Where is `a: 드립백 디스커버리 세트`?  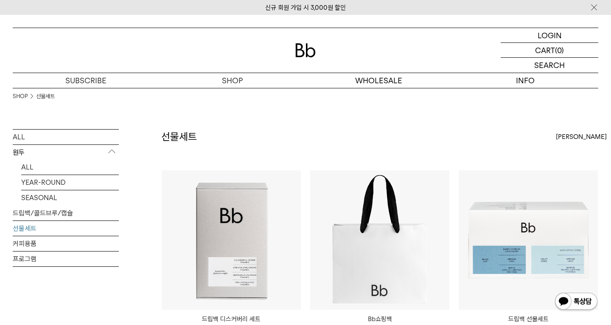 a: 드립백 디스커버리 세트 is located at coordinates (231, 240).